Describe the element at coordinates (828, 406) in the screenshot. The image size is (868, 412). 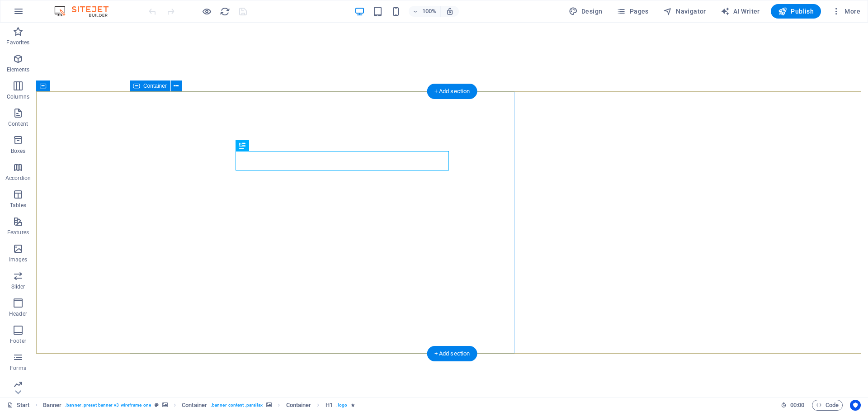
I see `button: Code` at that location.